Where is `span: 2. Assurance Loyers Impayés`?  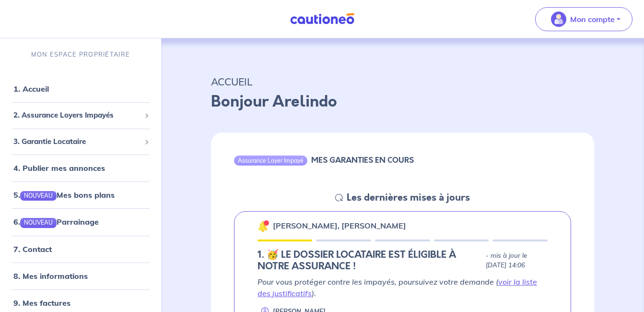
span: 2. Assurance Loyers Impayés is located at coordinates (77, 115).